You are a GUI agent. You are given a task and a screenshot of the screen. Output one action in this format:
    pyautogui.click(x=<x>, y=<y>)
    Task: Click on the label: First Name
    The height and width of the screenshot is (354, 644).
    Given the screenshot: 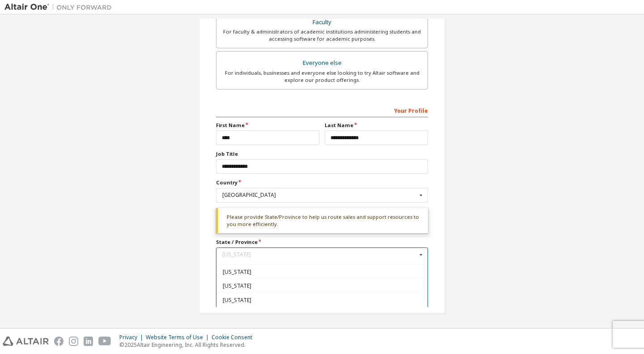 What is the action you would take?
    pyautogui.click(x=267, y=125)
    